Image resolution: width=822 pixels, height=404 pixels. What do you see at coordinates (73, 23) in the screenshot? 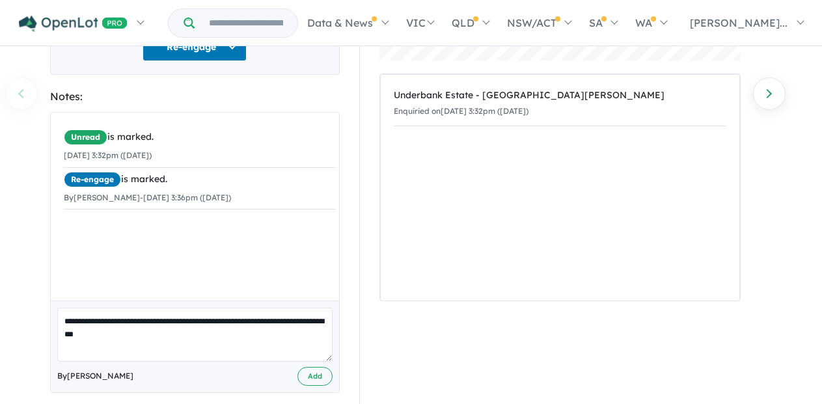
I see `img: Openlot PRO Logo White` at bounding box center [73, 23].